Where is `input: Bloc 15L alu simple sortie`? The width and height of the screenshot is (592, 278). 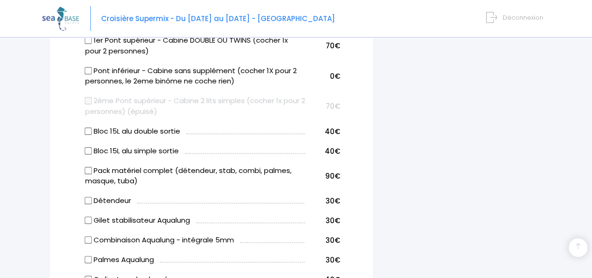
input: Bloc 15L alu simple sortie is located at coordinates (88, 150).